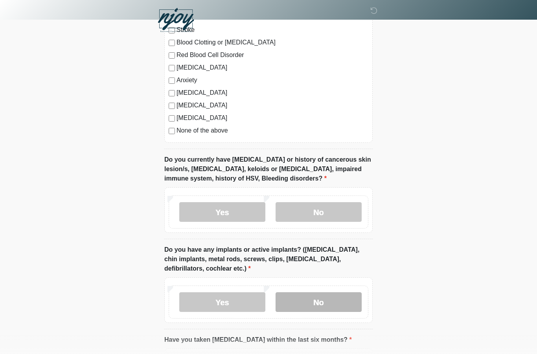 This screenshot has width=537, height=354. I want to click on input: Anxiety, so click(172, 81).